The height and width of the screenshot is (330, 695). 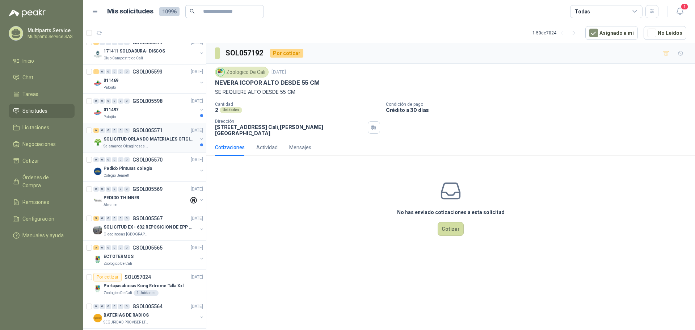 What do you see at coordinates (42, 144) in the screenshot?
I see `a: Negociaciones` at bounding box center [42, 144].